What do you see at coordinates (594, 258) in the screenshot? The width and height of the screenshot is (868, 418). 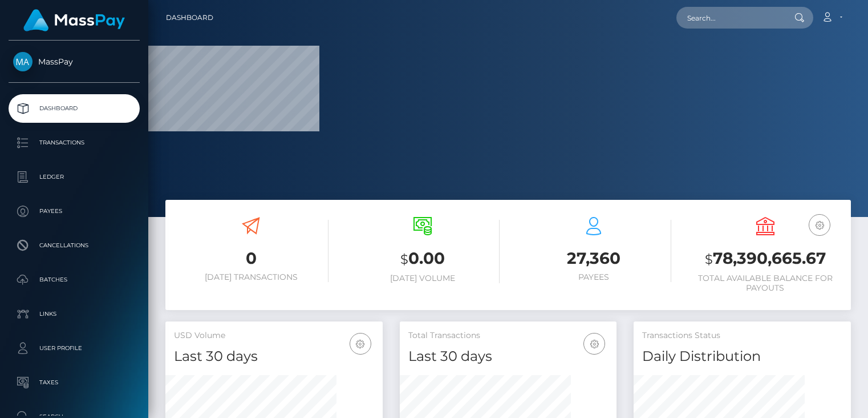 I see `h3: 27,360` at bounding box center [594, 258].